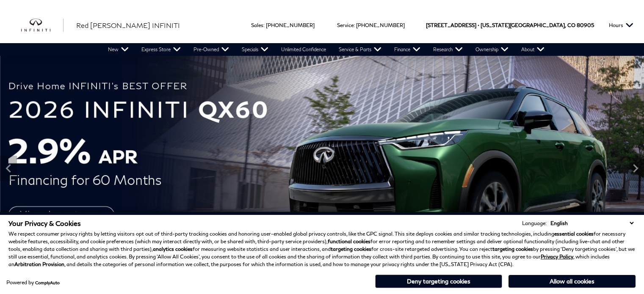 The width and height of the screenshot is (644, 294). I want to click on a: Research, so click(448, 49).